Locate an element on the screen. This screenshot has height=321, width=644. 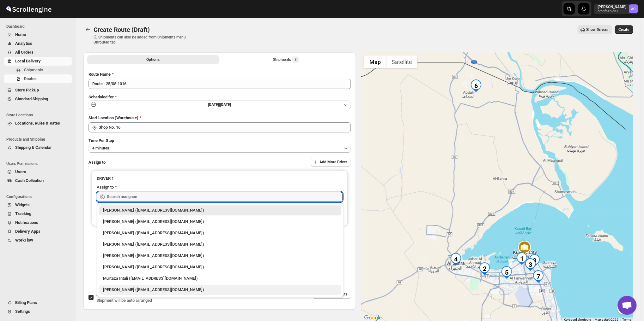
li: Abizer Chikhly (abizertc@gmail.com) is located at coordinates (220, 211).